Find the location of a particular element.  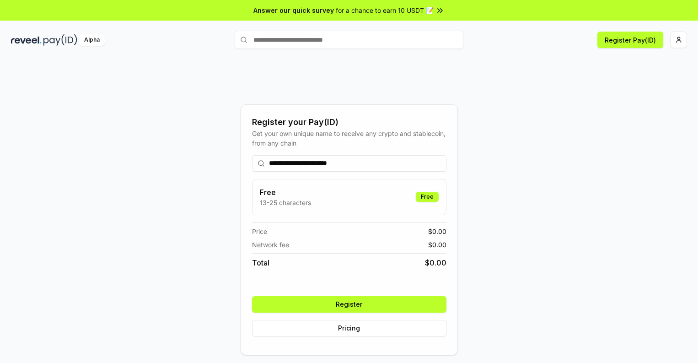

img: reveel_dark is located at coordinates (26, 40).